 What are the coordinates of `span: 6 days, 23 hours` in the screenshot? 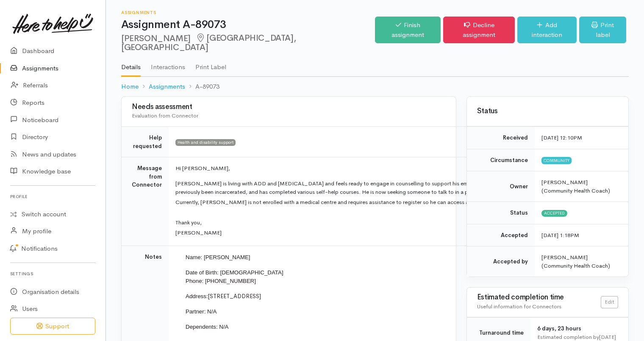 It's located at (559, 327).